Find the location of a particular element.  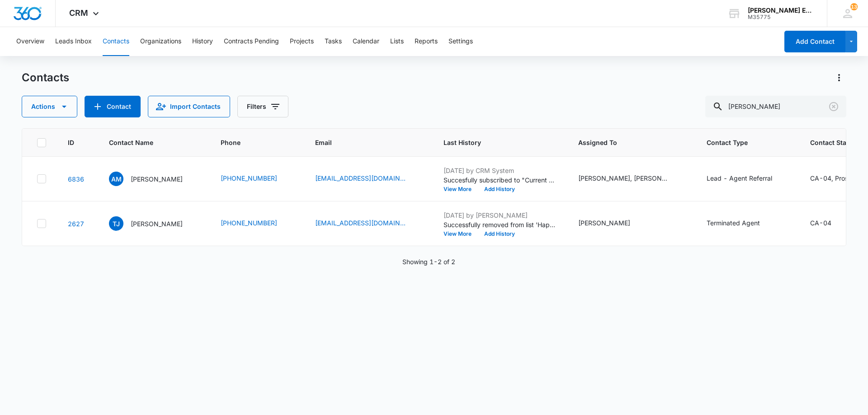

input: Search Contacts is located at coordinates (776, 106).